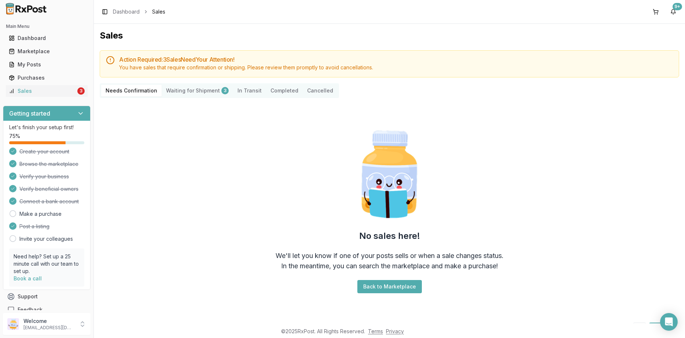 This screenshot has height=338, width=685. What do you see at coordinates (47, 264) in the screenshot?
I see `p: Need help? Set up a 25 minute call with our team to set up.` at bounding box center [47, 264].